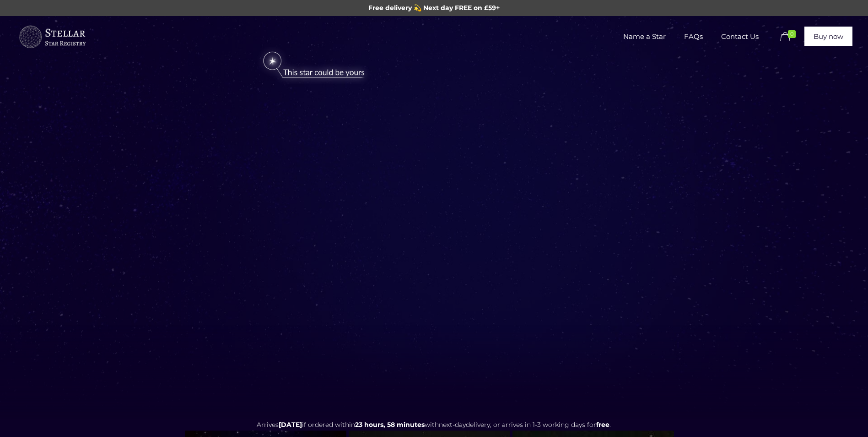 This screenshot has width=868, height=437. Describe the element at coordinates (52, 37) in the screenshot. I see `a: Buy a Star` at that location.